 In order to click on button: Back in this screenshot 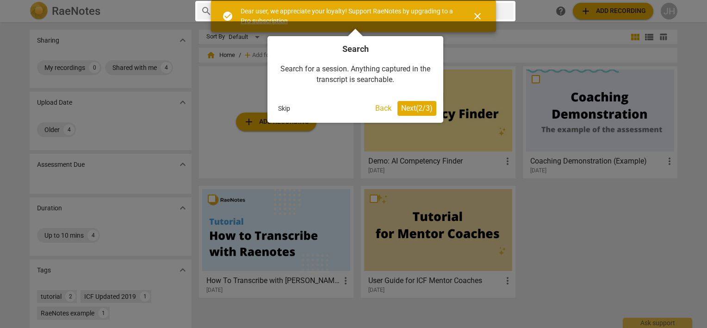, I will do `click(383, 108)`.